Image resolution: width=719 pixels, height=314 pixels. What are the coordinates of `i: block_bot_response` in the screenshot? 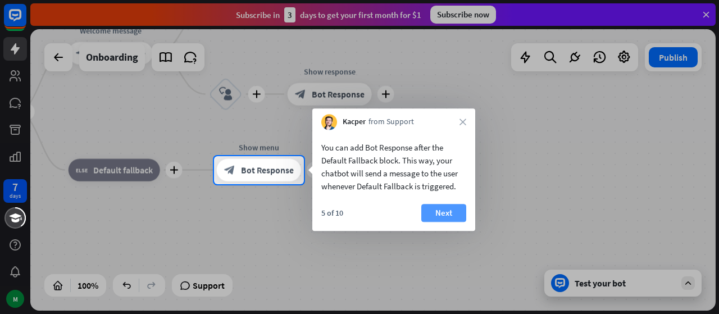 It's located at (230, 170).